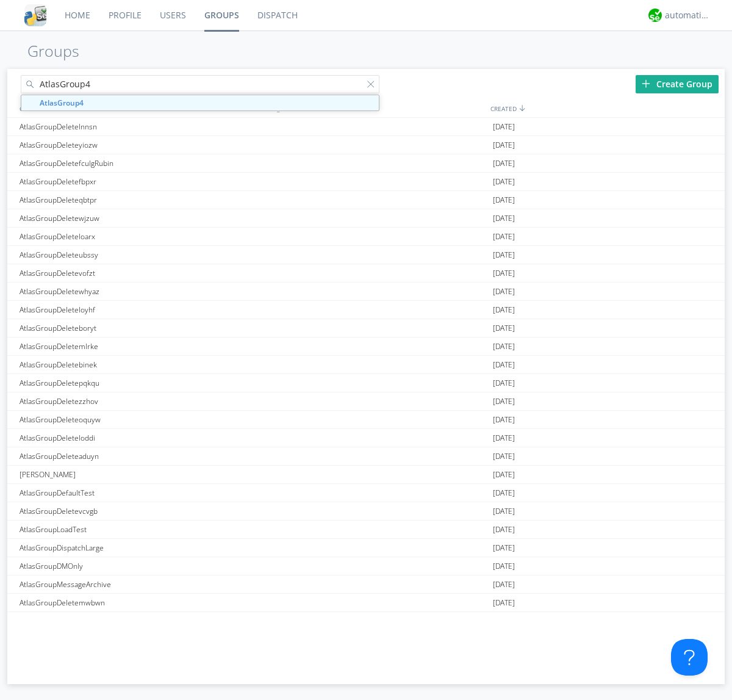 The width and height of the screenshot is (732, 700). Describe the element at coordinates (134, 218) in the screenshot. I see `div: AtlasGroupDeletewjzuw` at that location.